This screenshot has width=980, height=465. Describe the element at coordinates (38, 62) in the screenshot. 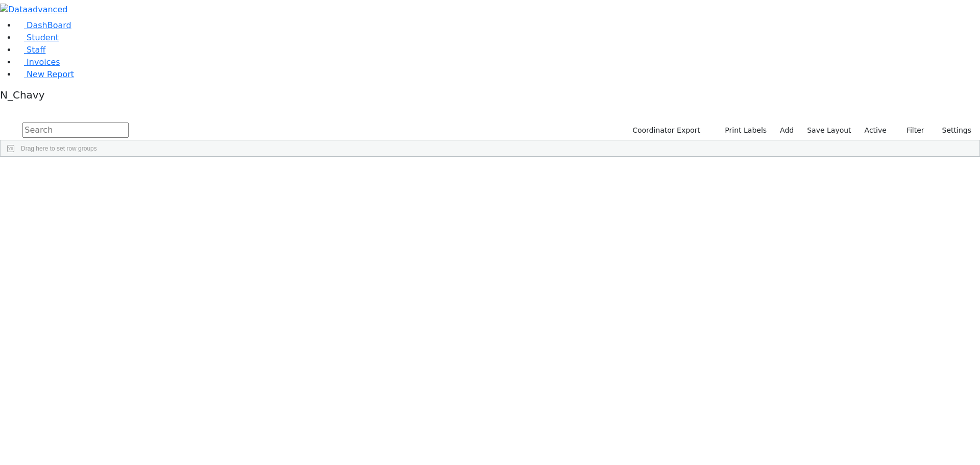

I see `a: Invoices` at that location.